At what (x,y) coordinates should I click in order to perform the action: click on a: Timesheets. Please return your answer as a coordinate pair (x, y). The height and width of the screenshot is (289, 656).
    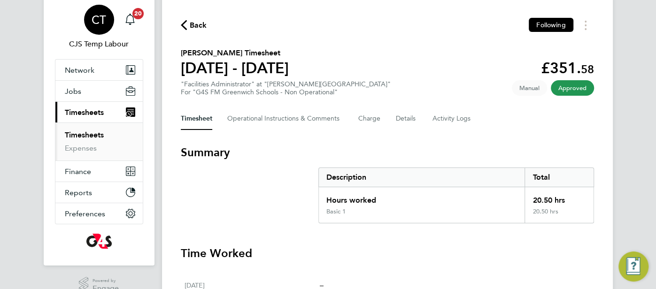
    Looking at the image, I should click on (84, 135).